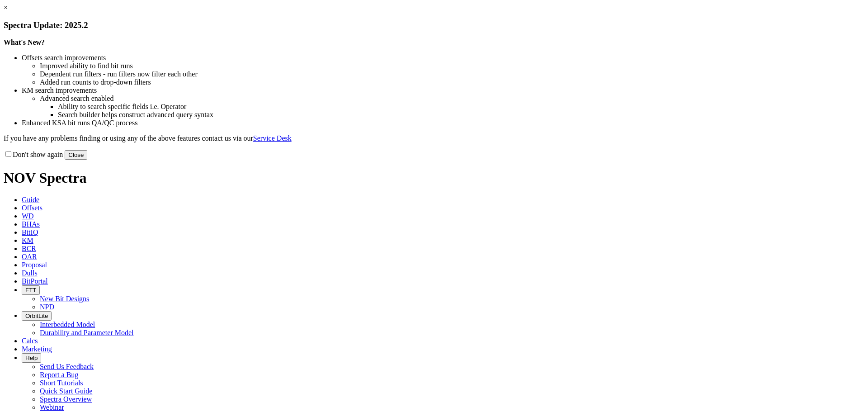 The image size is (868, 412). Describe the element at coordinates (30, 341) in the screenshot. I see `span: Calcs` at that location.